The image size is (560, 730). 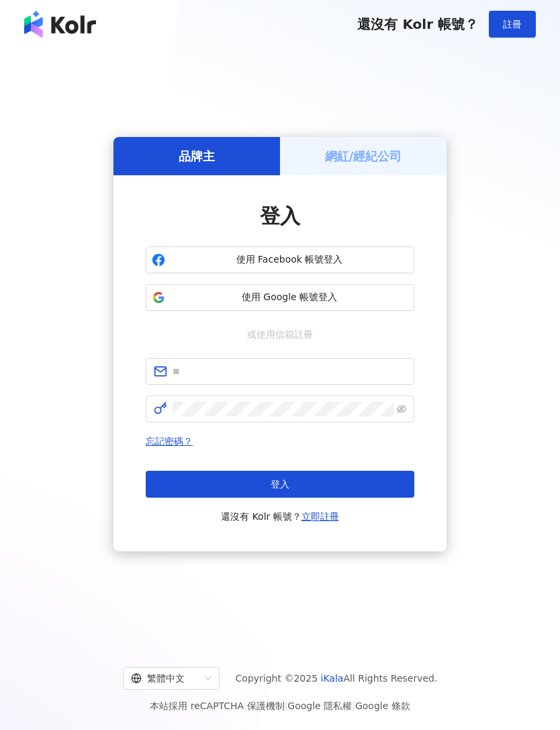 What do you see at coordinates (280, 335) in the screenshot?
I see `span: 或使用信箱註冊` at bounding box center [280, 335].